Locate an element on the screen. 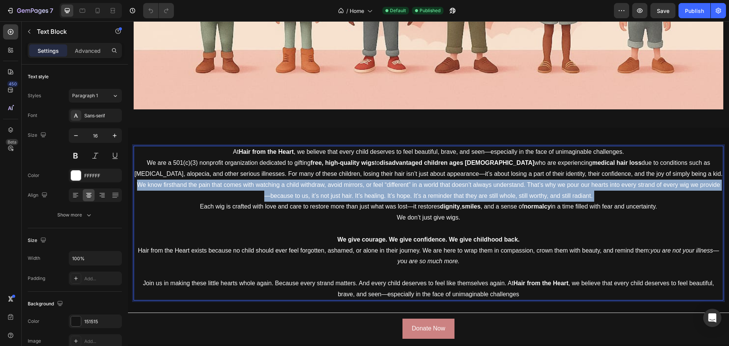 Image resolution: width=729 pixels, height=346 pixels. div: Publish is located at coordinates (694, 11).